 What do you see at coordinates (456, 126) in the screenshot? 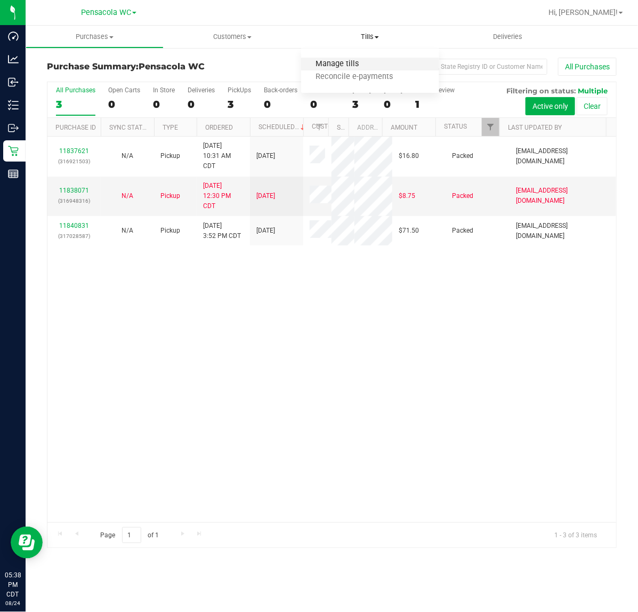
I see `a: Status` at bounding box center [456, 126].